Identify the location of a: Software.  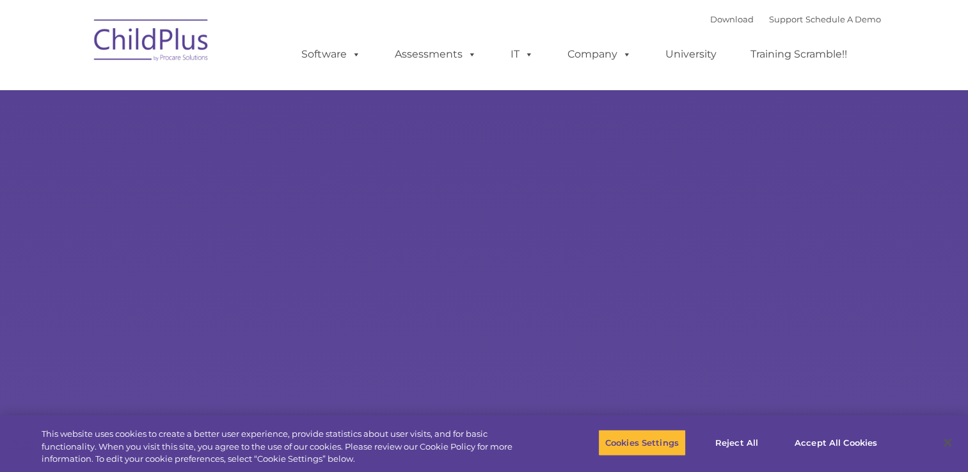
(331, 54).